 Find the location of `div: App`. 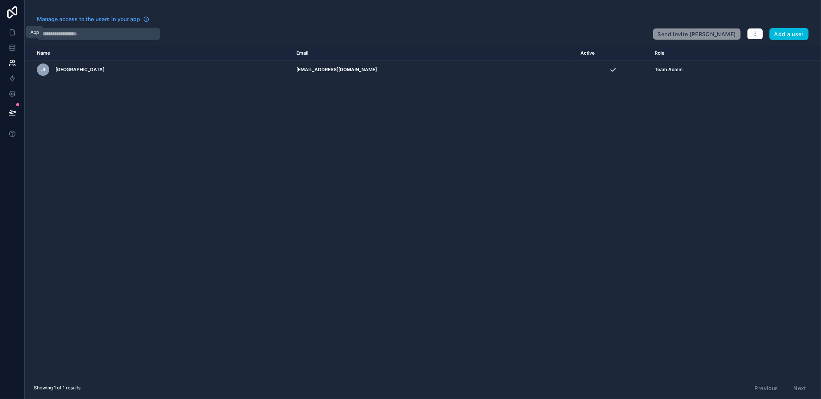

div: App is located at coordinates (35, 32).